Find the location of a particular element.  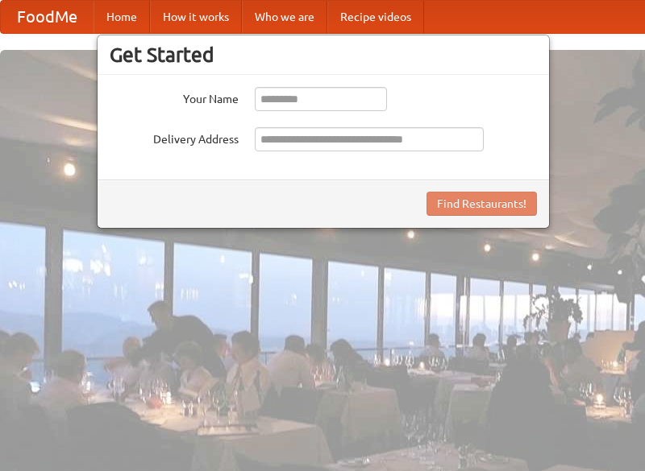

a: Who we are is located at coordinates (284, 17).